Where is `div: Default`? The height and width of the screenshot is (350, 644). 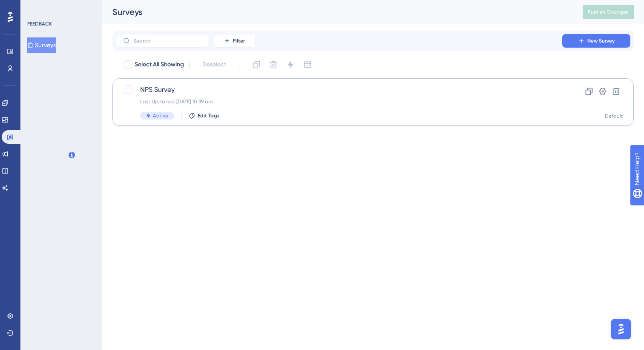
div: Default is located at coordinates (614, 116).